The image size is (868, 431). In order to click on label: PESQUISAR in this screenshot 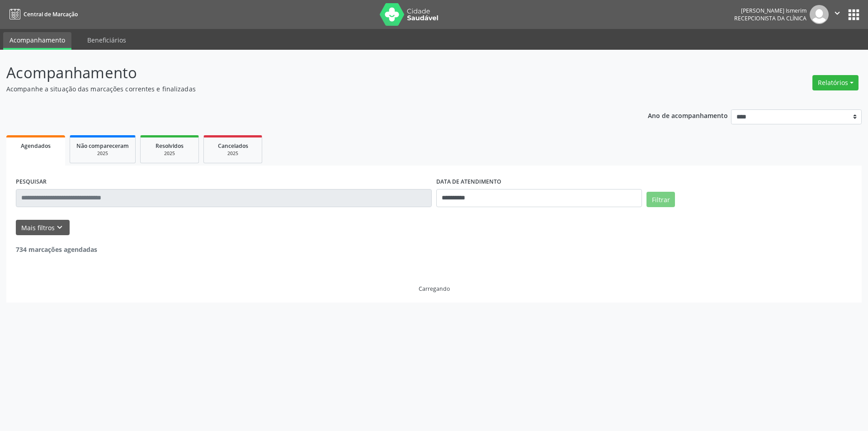, I will do `click(31, 182)`.